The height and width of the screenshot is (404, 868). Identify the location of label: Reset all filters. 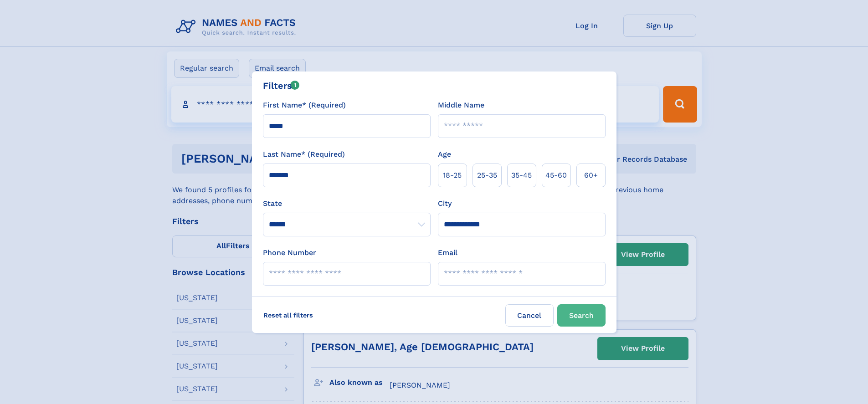
(288, 315).